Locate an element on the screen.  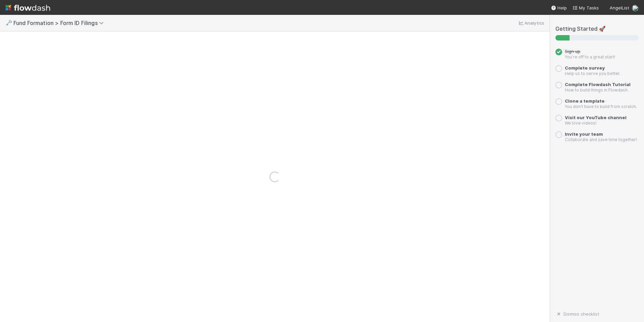
a: Invite your team is located at coordinates (584, 134).